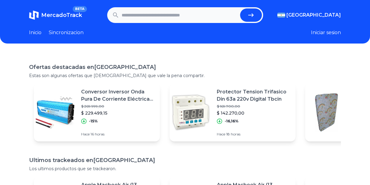 The image size is (370, 185). I want to click on p: $ 169.700,00, so click(254, 106).